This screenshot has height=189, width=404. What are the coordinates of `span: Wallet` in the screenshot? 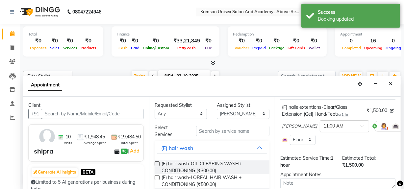 It's located at (314, 48).